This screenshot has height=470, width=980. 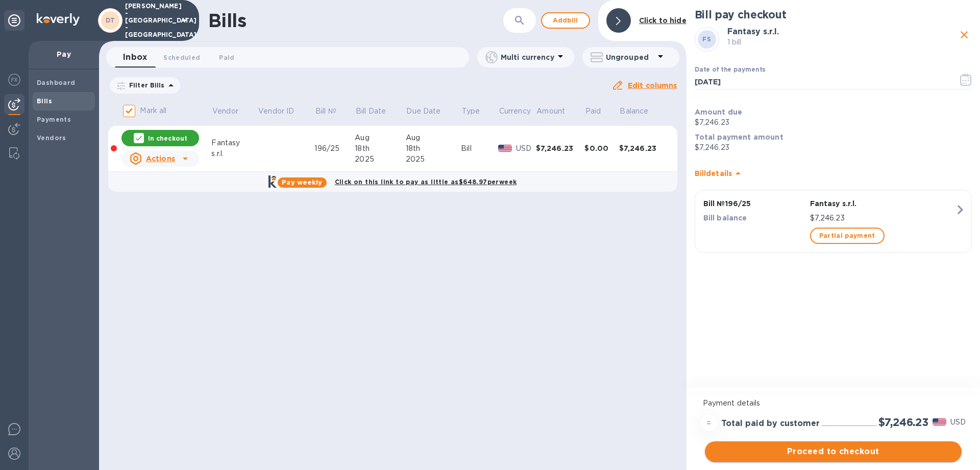 I want to click on p: Due Date, so click(x=423, y=111).